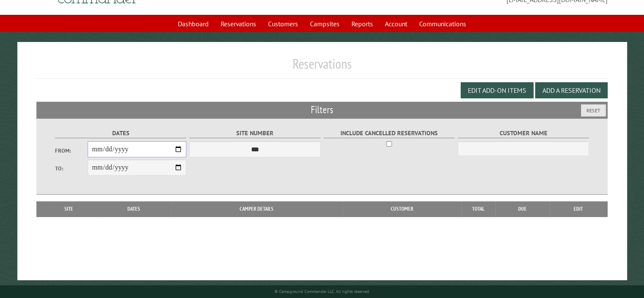 The width and height of the screenshot is (644, 298). Describe the element at coordinates (325, 24) in the screenshot. I see `a: Campsites` at that location.